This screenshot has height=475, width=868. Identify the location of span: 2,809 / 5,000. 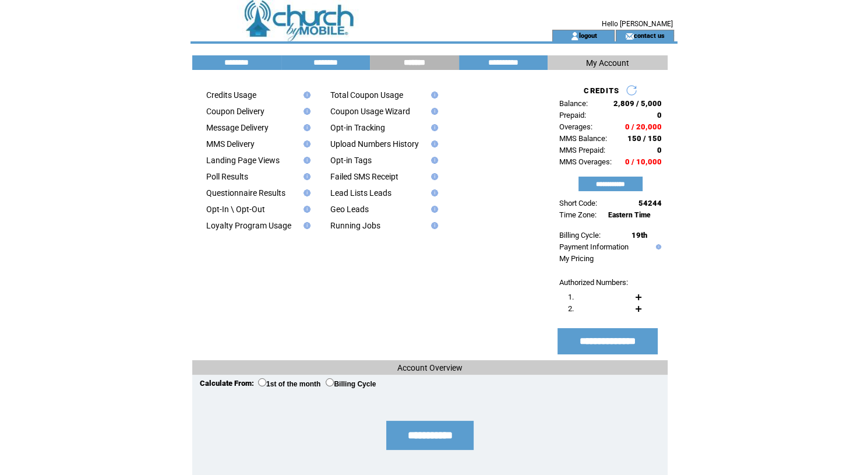
(637, 103).